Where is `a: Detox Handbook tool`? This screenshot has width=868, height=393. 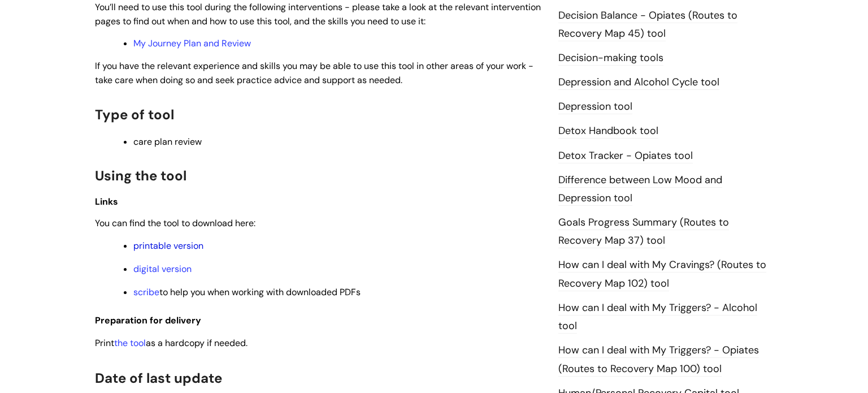
a: Detox Handbook tool is located at coordinates (608, 131).